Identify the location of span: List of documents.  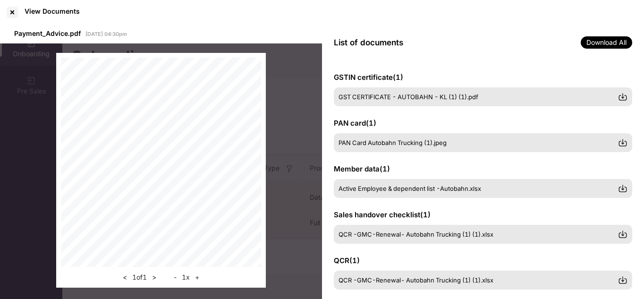
(368, 42).